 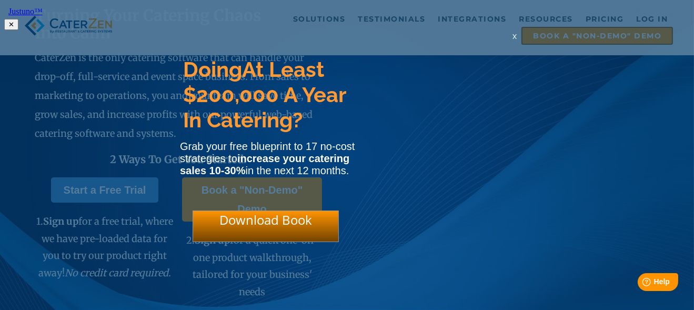 What do you see at coordinates (29, 12) in the screenshot?
I see `a: Justuno™` at bounding box center [29, 12].